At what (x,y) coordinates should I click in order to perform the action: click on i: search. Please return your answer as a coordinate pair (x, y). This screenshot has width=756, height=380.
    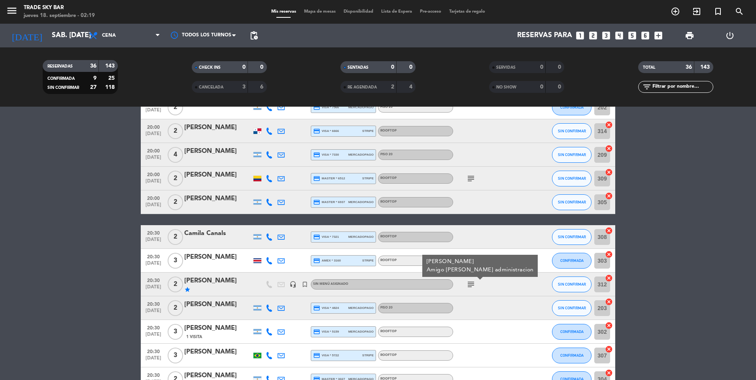
    Looking at the image, I should click on (739, 11).